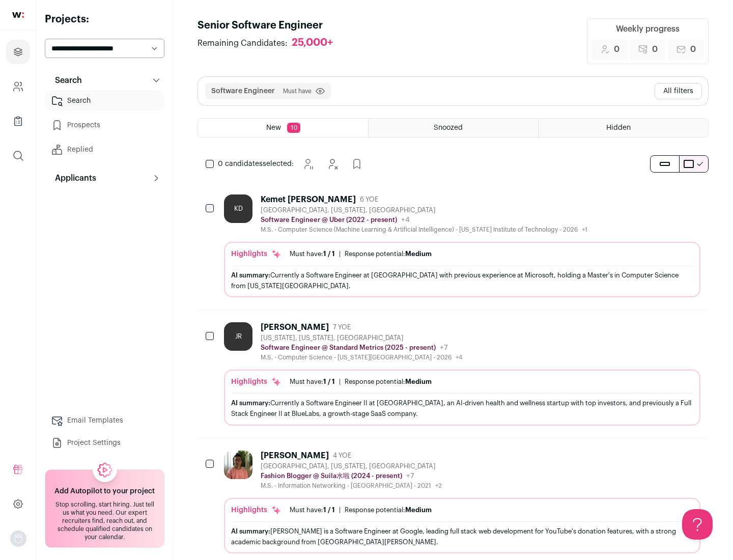 The height and width of the screenshot is (560, 733). I want to click on a: Replied, so click(104, 150).